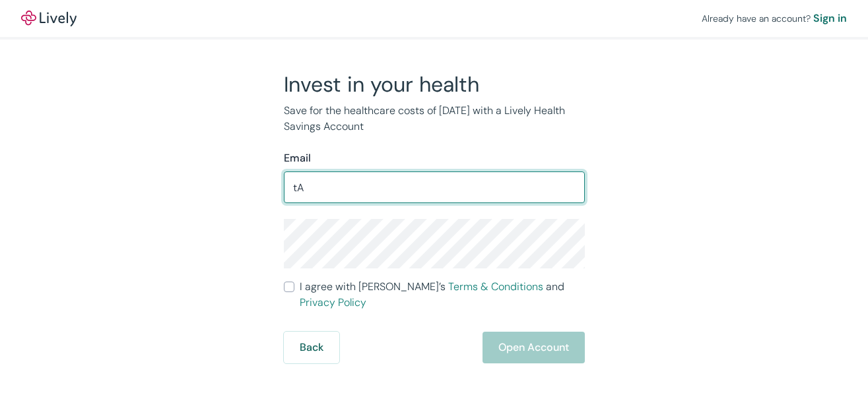 This screenshot has width=868, height=395. I want to click on img: Lively, so click(49, 19).